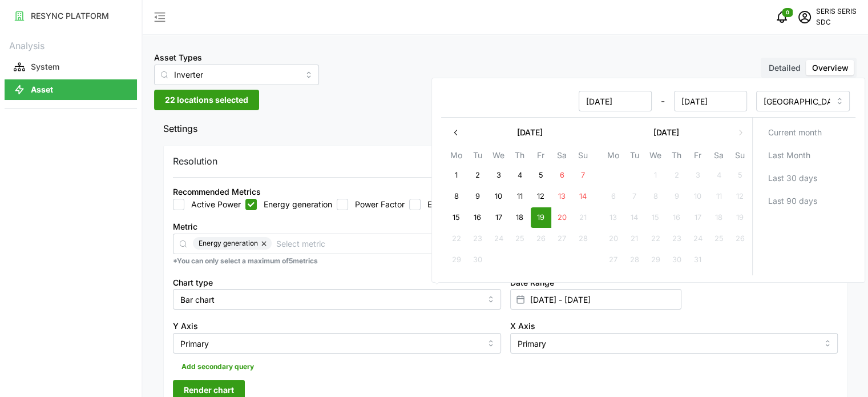 The height and width of the screenshot is (397, 868). What do you see at coordinates (677, 176) in the screenshot?
I see `button: 2 October 2025` at bounding box center [677, 176].